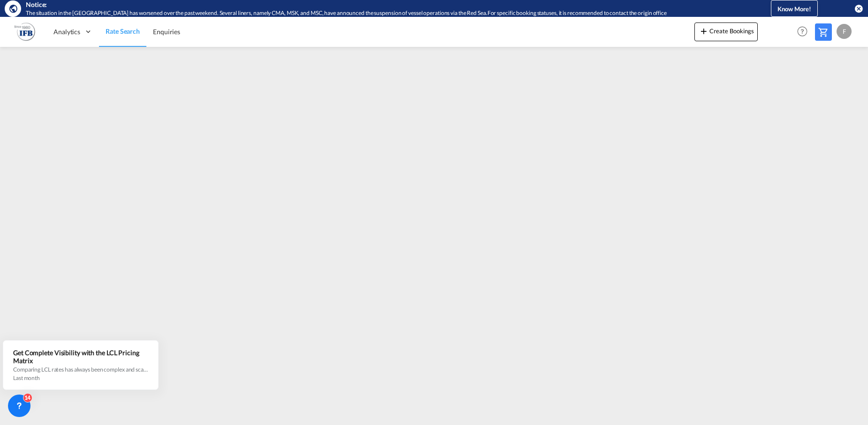 Image resolution: width=868 pixels, height=425 pixels. What do you see at coordinates (122, 31) in the screenshot?
I see `span: Rate Search` at bounding box center [122, 31].